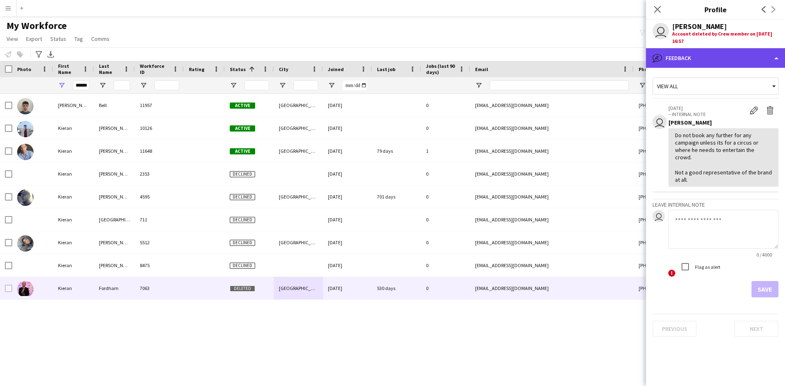 This screenshot has height=386, width=785. I want to click on img: Kieran C Bell, so click(25, 106).